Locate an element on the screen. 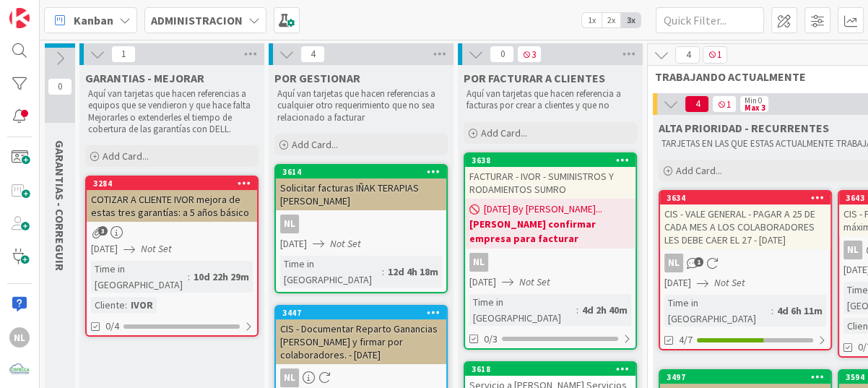  div: 3638FACTURAR - IVOR - SUMINISTROS Y RODAMIENTOS SUMRO is located at coordinates (550, 176).